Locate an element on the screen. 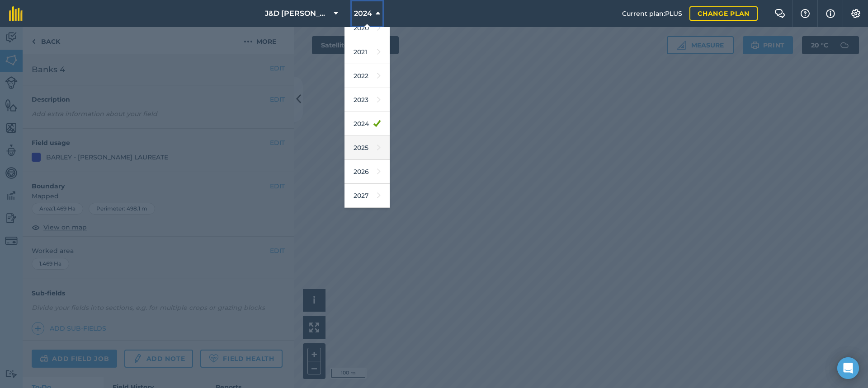 Image resolution: width=868 pixels, height=388 pixels. a: 2020 is located at coordinates (367, 28).